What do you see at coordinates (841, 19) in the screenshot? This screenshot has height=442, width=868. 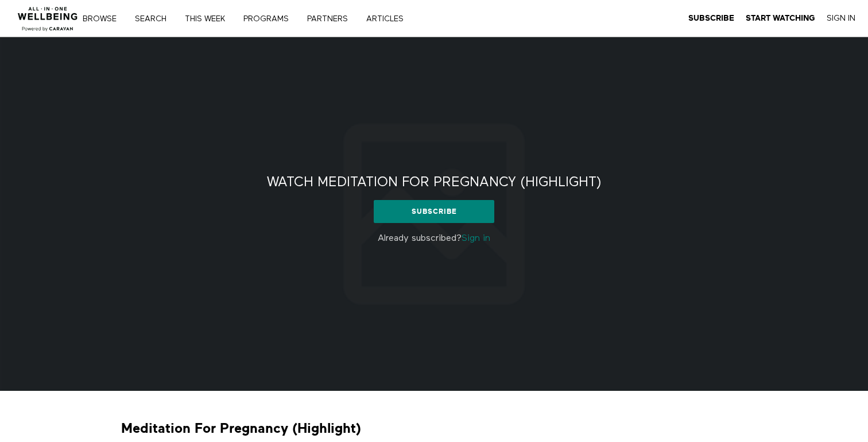 I see `a: Sign In` at bounding box center [841, 19].